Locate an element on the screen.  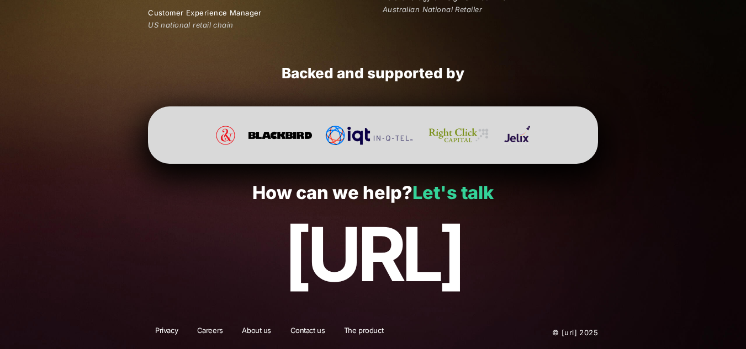
a: Right Click Capital Website is located at coordinates (458, 135).